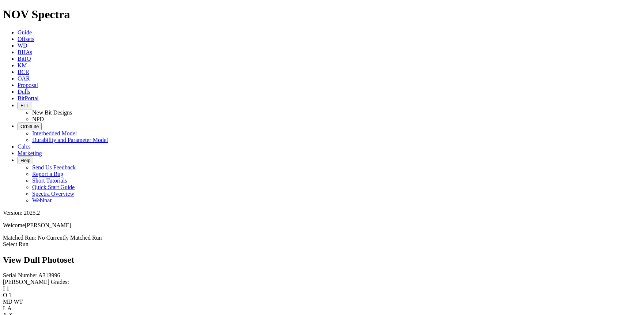  What do you see at coordinates (28, 85) in the screenshot?
I see `span: Proposal` at bounding box center [28, 85].